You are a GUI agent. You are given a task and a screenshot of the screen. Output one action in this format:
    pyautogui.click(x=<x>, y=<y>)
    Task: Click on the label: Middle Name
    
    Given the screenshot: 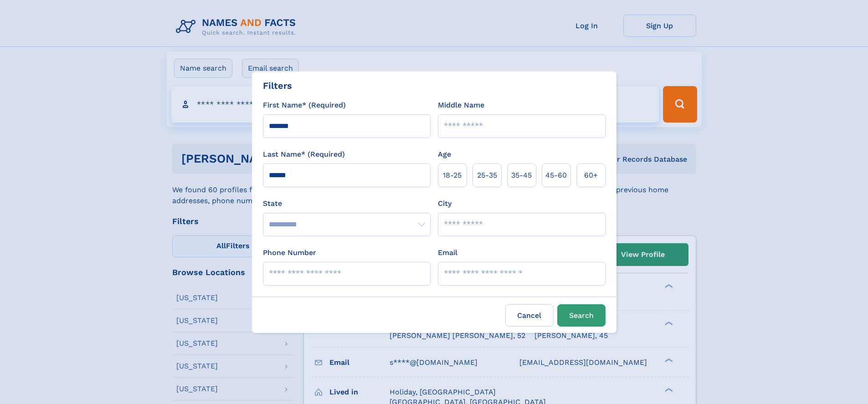 What is the action you would take?
    pyautogui.click(x=461, y=105)
    